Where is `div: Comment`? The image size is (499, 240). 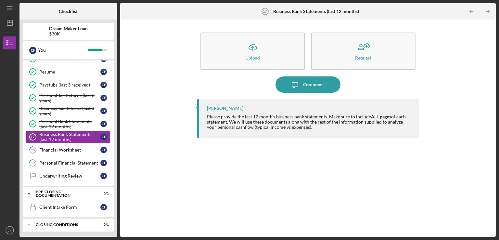 div: Comment is located at coordinates (313, 84).